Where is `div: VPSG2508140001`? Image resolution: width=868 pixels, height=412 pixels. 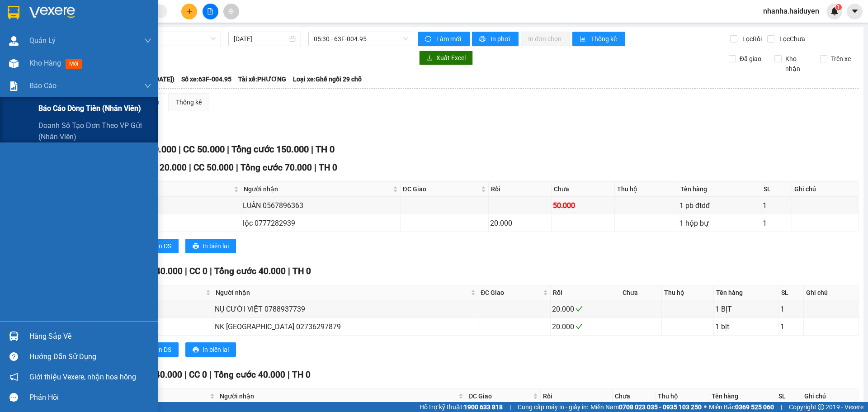
div: VPSG2508140001 is located at coordinates (163, 205).